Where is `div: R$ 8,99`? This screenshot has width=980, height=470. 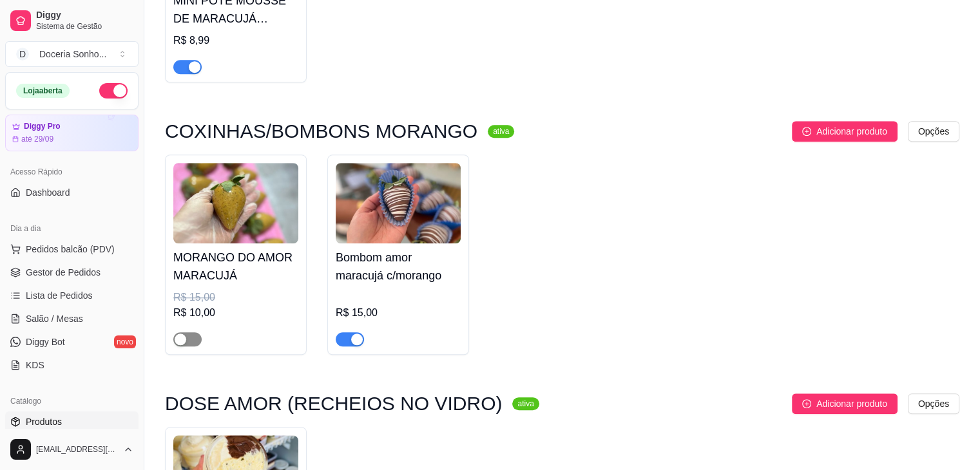 div: R$ 8,99 is located at coordinates (236, 41).